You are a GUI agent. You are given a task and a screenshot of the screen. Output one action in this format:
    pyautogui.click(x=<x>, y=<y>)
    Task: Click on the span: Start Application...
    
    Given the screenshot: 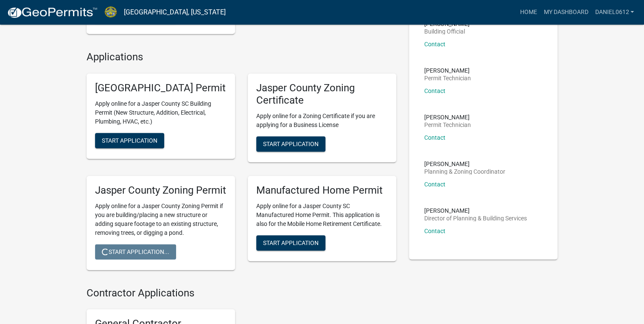 What is the action you would take?
    pyautogui.click(x=136, y=252)
    